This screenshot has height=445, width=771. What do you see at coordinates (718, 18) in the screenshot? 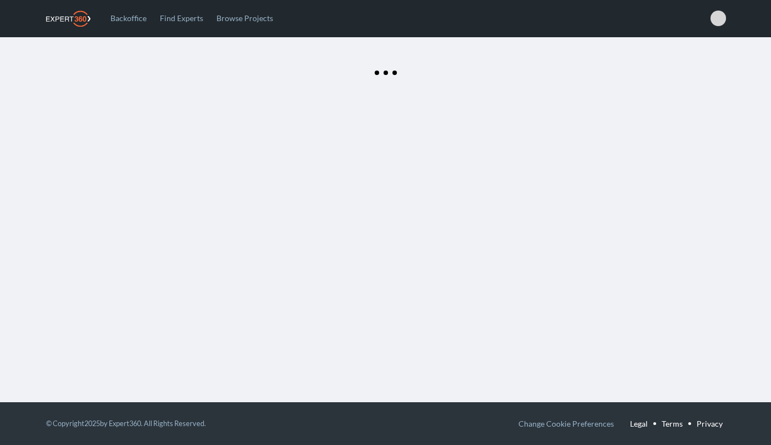
I see `span: Esmeralda` at bounding box center [718, 18].